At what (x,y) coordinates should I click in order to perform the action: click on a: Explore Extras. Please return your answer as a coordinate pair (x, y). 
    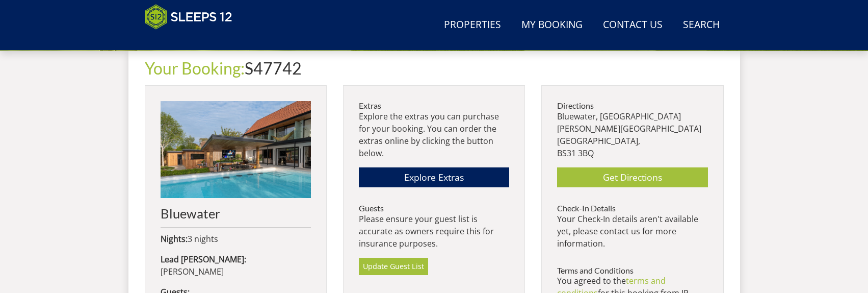
    Looking at the image, I should click on (434, 177).